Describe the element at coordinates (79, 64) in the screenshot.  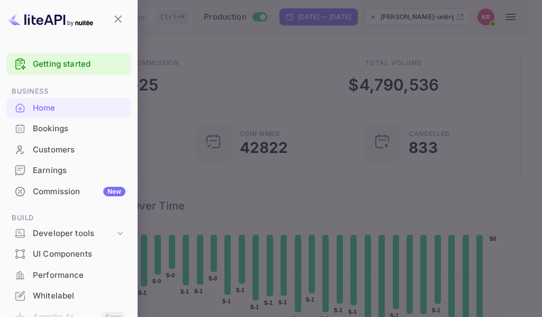
I see `a: Getting started` at that location.